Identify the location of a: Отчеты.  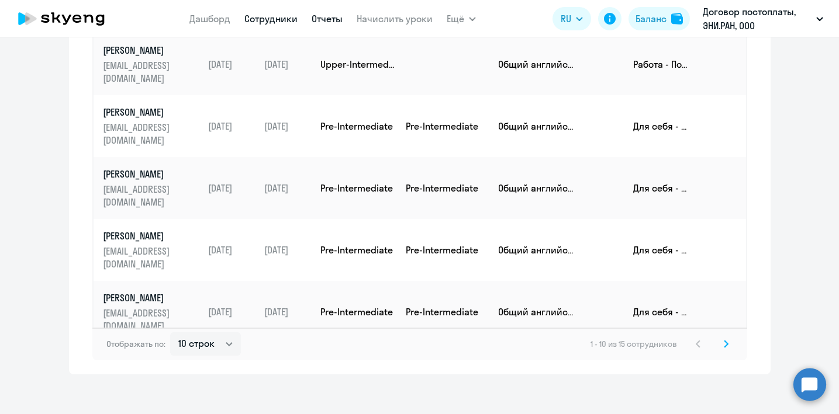
(327, 19).